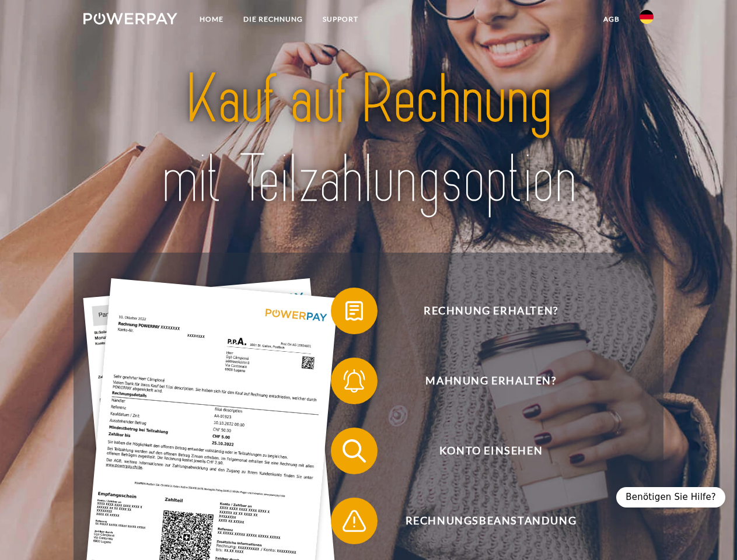 The image size is (737, 560). I want to click on a: Home, so click(211, 19).